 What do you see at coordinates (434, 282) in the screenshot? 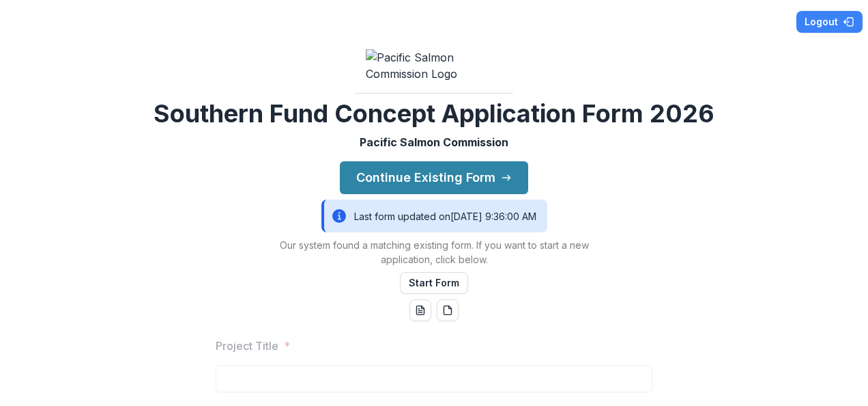
I see `button: Start Form` at bounding box center [434, 282].